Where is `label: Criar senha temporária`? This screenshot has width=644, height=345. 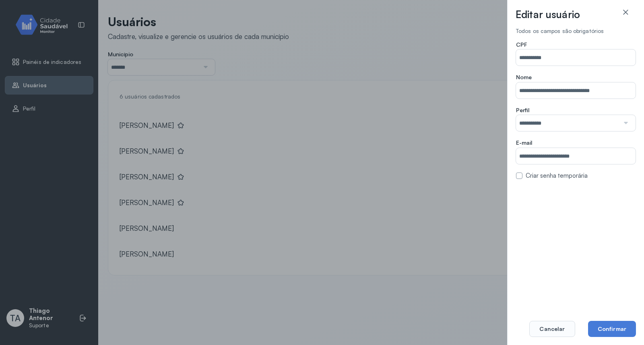
label: Criar senha temporária is located at coordinates (557, 176).